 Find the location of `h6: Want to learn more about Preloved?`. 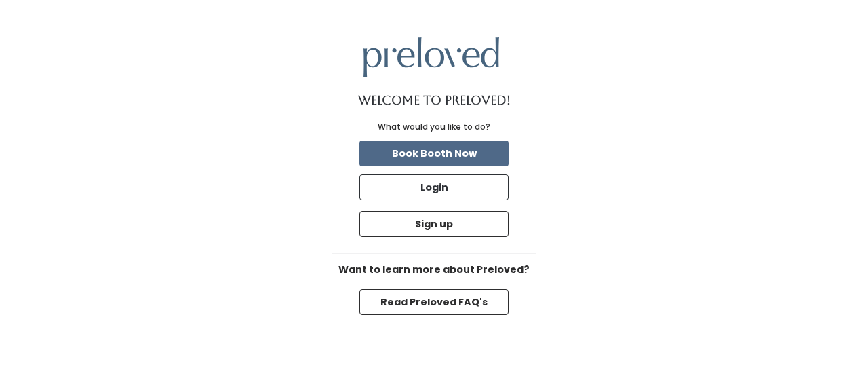

h6: Want to learn more about Preloved? is located at coordinates (434, 270).